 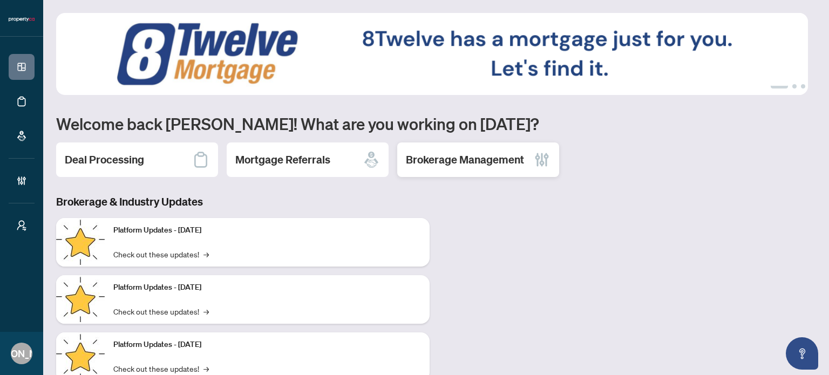 What do you see at coordinates (802, 353) in the screenshot?
I see `button: Open asap` at bounding box center [802, 353].